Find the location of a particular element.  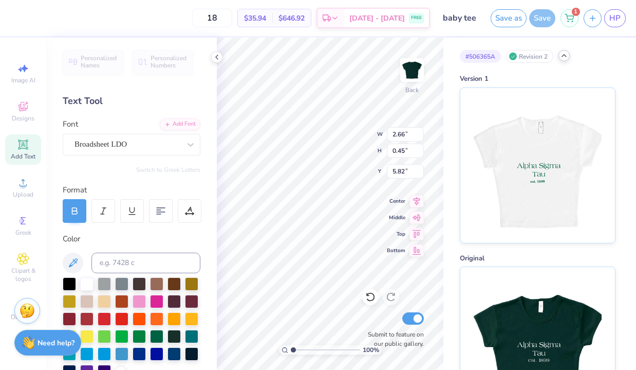

strong: Need help? is located at coordinates (56, 342).